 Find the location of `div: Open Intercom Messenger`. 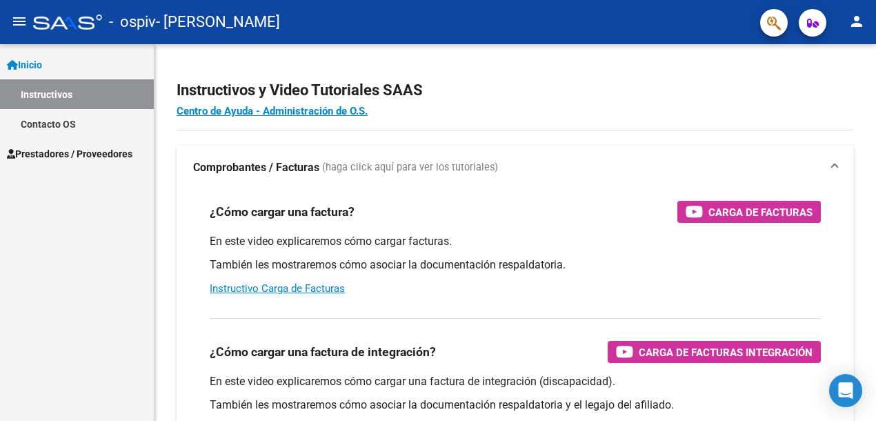

div: Open Intercom Messenger is located at coordinates (845, 390).